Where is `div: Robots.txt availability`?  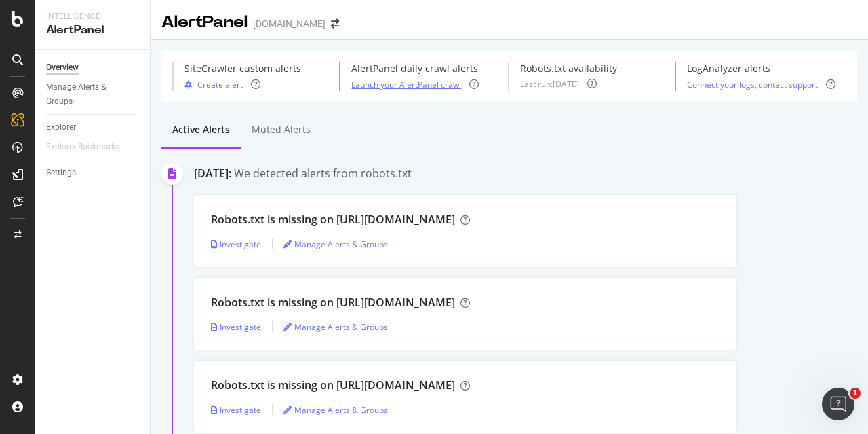 div: Robots.txt availability is located at coordinates (568, 69).